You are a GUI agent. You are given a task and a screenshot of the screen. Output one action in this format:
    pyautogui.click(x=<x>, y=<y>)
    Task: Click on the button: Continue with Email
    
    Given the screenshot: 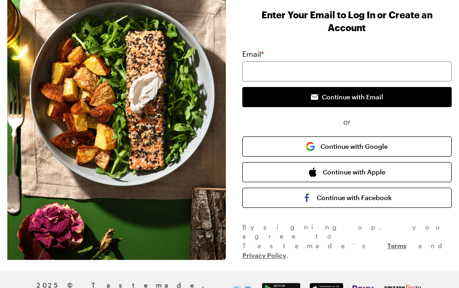 What is the action you would take?
    pyautogui.click(x=347, y=97)
    